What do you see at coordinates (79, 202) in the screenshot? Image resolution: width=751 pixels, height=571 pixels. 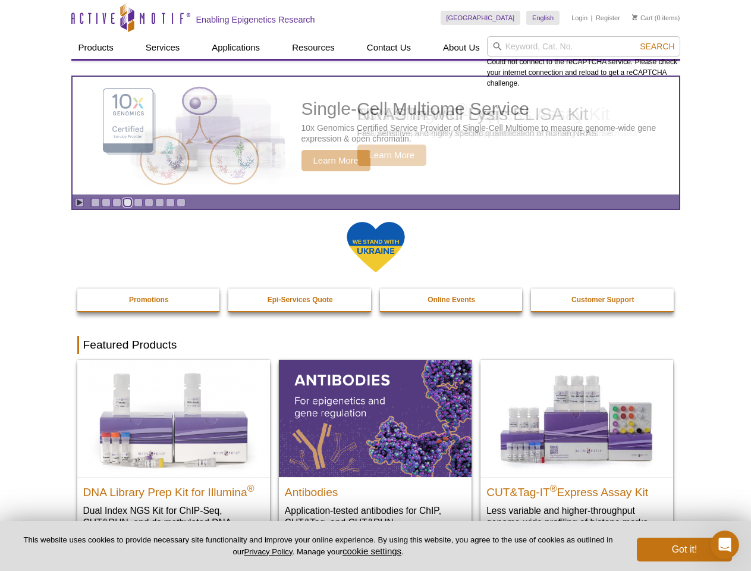 I see `a: Toggle autoplay` at bounding box center [79, 202].